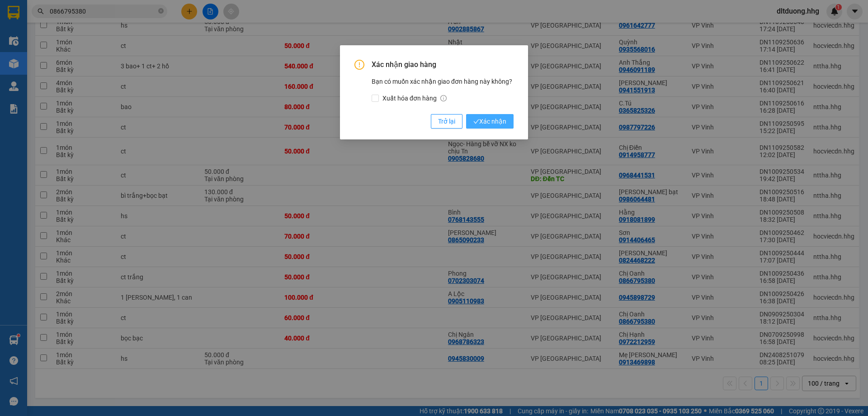 Image resolution: width=868 pixels, height=416 pixels. I want to click on strong: HÃNG XE HẢI HOÀNG GIA, so click(57, 19).